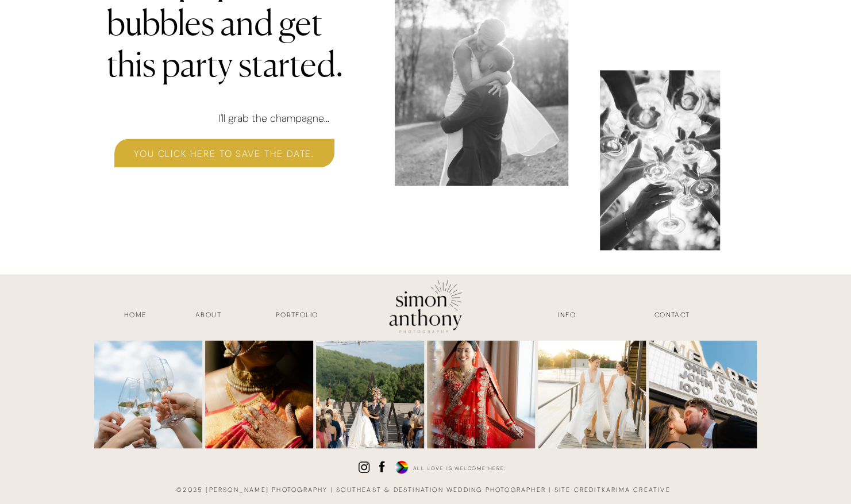 This screenshot has width=851, height=504. Describe the element at coordinates (481, 394) in the screenshot. I see `img: carousel album shared on Sun Sep 07 2025 | Okay, I’m really behind on sharing recent weddings and...` at that location.